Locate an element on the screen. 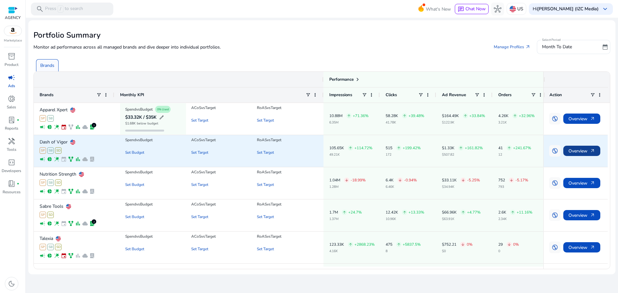 This screenshot has width=618, height=293. p: 515 is located at coordinates (389, 148).